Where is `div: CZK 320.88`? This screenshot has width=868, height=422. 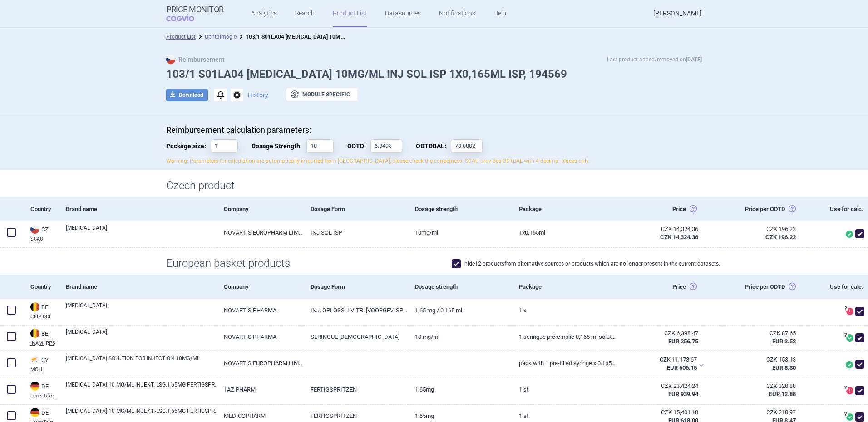 div: CZK 320.88 is located at coordinates (761, 386).